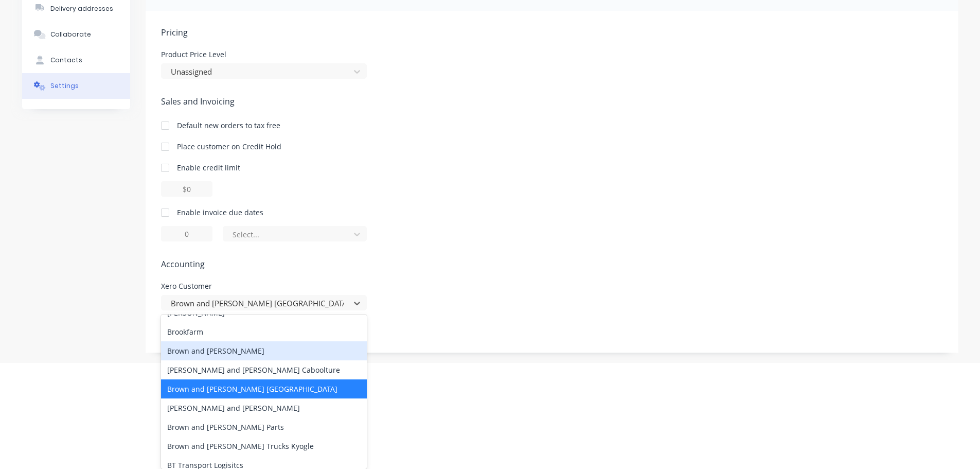 The height and width of the screenshot is (469, 980). I want to click on div: Contacts, so click(66, 60).